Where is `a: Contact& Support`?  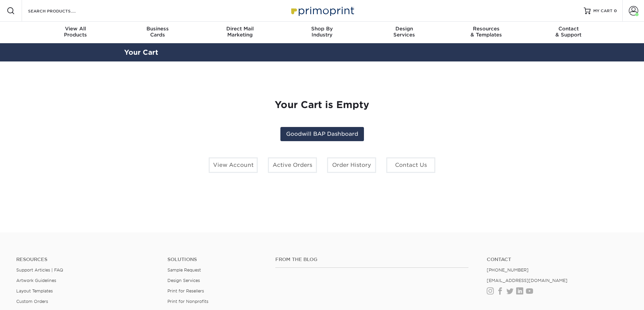
a: Contact& Support is located at coordinates (568, 33).